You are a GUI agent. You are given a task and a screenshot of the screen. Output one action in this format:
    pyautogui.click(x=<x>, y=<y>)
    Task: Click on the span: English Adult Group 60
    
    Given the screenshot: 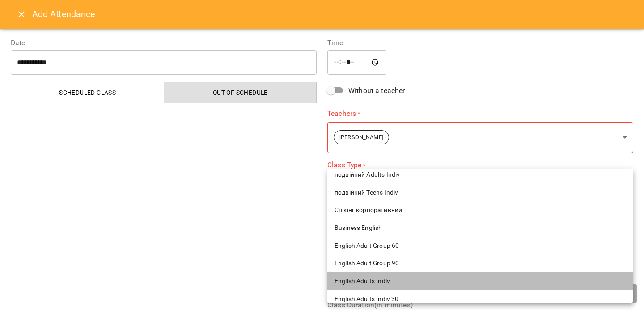 What is the action you would take?
    pyautogui.click(x=481, y=246)
    